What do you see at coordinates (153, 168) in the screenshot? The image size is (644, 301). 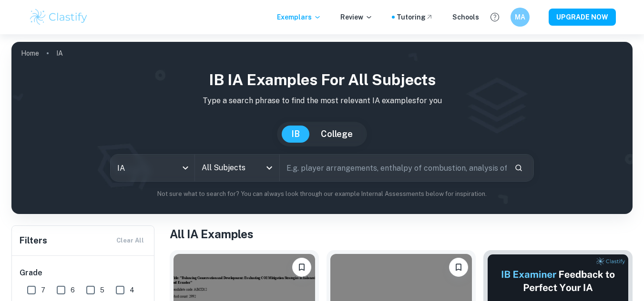 I see `div: IA` at bounding box center [153, 168].